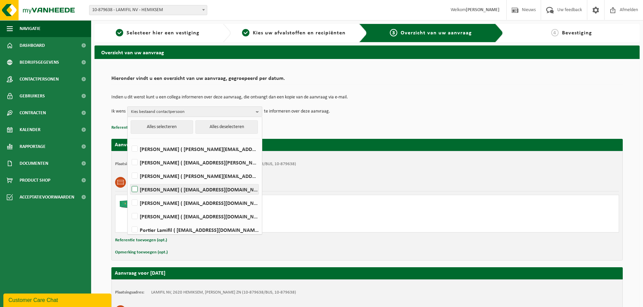 Image resolution: width=643 pixels, height=307 pixels. Describe the element at coordinates (555, 33) in the screenshot. I see `span: 4` at that location.